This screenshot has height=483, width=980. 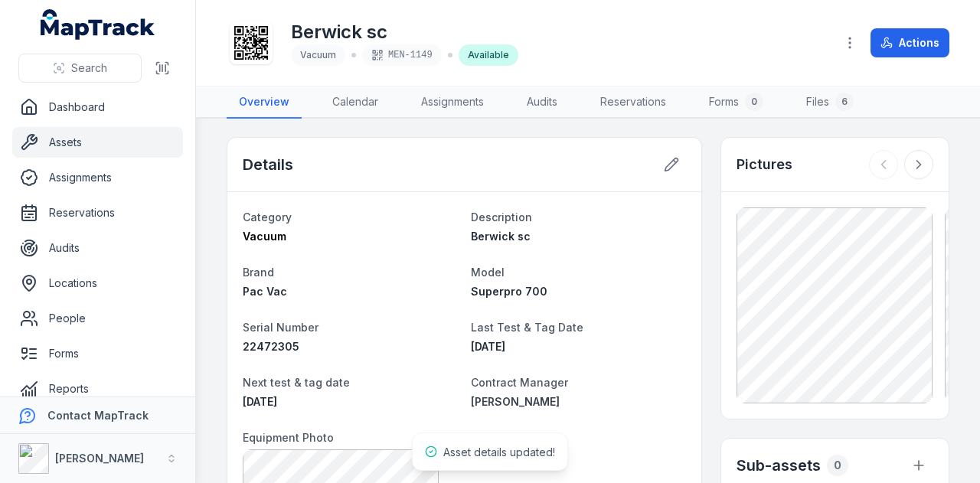 What do you see at coordinates (89, 68) in the screenshot?
I see `span: Search` at bounding box center [89, 68].